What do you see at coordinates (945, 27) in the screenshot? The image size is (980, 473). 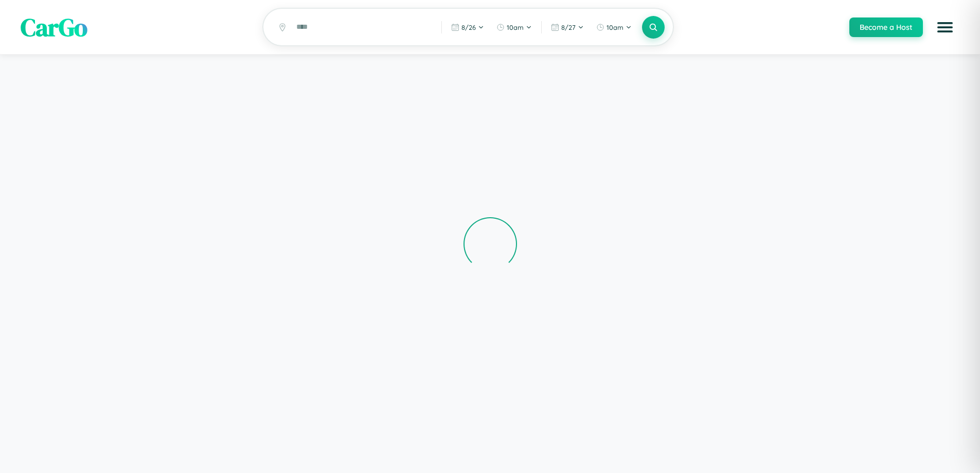 I see `button: Open menu` at bounding box center [945, 27].